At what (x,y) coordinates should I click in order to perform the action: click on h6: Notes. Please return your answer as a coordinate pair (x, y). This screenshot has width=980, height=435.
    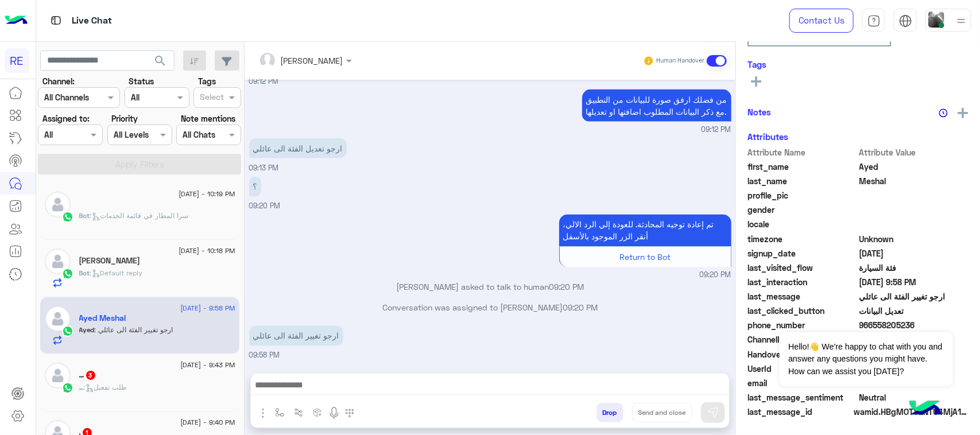
    Looking at the image, I should click on (759, 112).